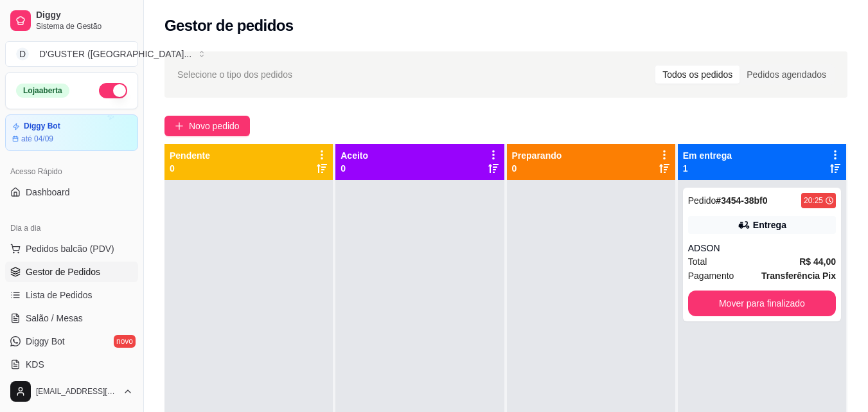 Image resolution: width=868 pixels, height=412 pixels. Describe the element at coordinates (84, 15) in the screenshot. I see `span: Diggy` at that location.